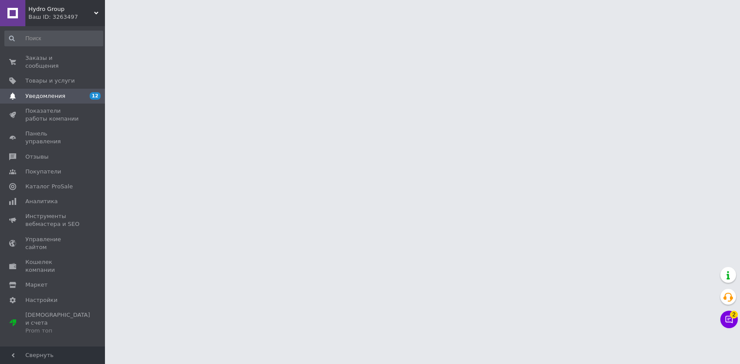 Image resolution: width=740 pixels, height=364 pixels. I want to click on input: Поиск, so click(54, 38).